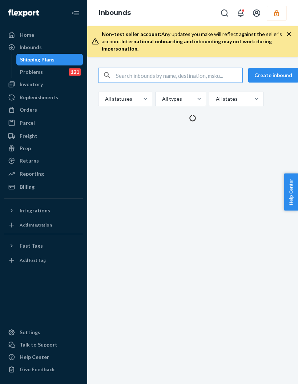 The height and width of the screenshot is (384, 298). What do you see at coordinates (29, 161) in the screenshot?
I see `div: Returns` at bounding box center [29, 161].